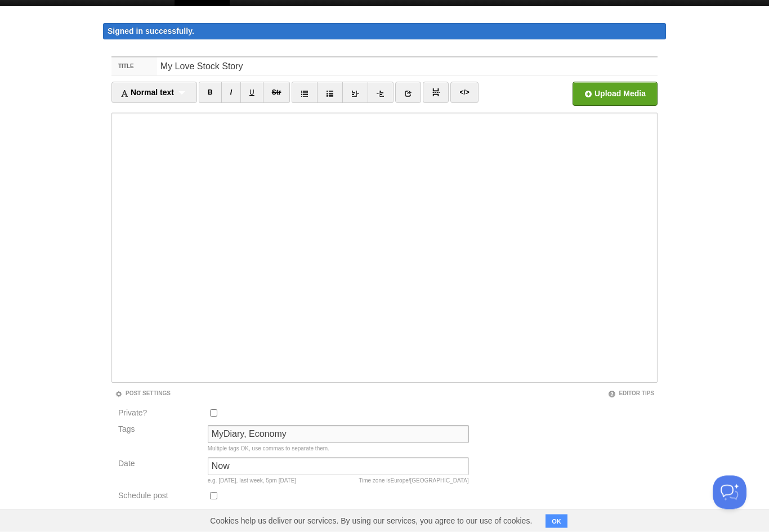  Describe the element at coordinates (556, 521) in the screenshot. I see `button: OK` at that location.